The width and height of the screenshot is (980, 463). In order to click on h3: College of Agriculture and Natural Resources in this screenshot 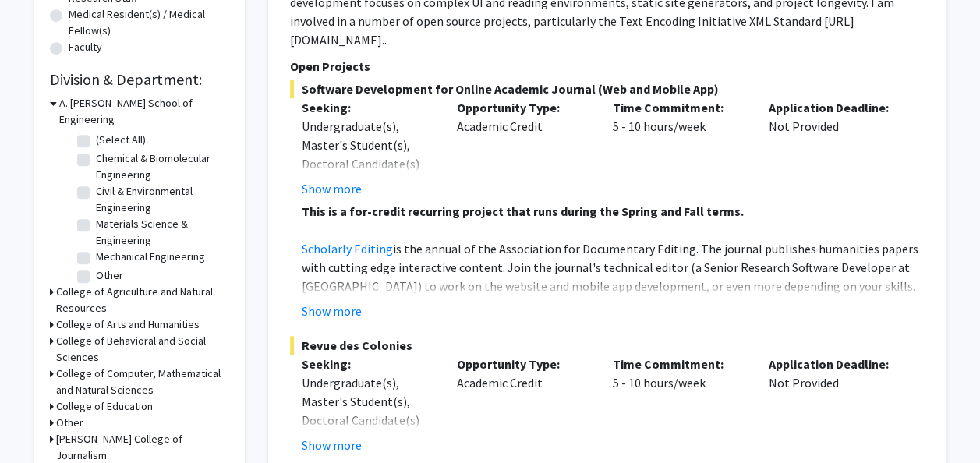, I will do `click(143, 300)`.